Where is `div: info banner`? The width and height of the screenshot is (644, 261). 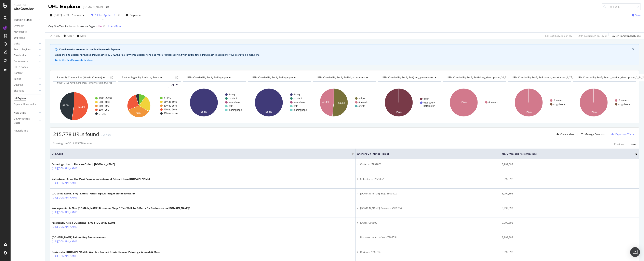
div: info banner is located at coordinates (344, 55).